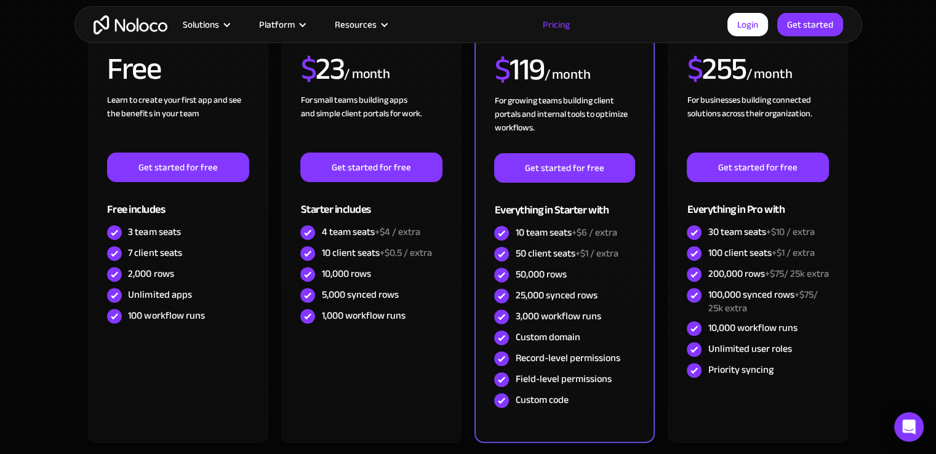 The image size is (936, 454). Describe the element at coordinates (761, 253) in the screenshot. I see `div: 100 client seats` at that location.